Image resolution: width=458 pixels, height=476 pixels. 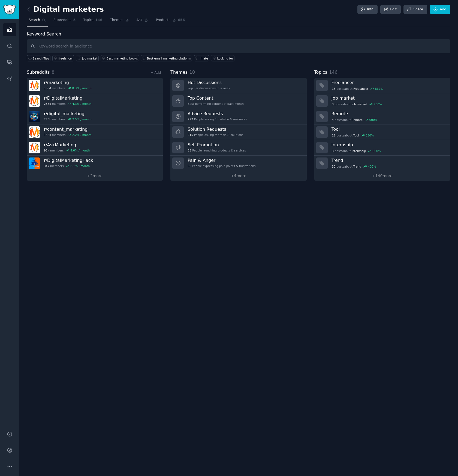 I want to click on div: 700 %, so click(x=378, y=104).